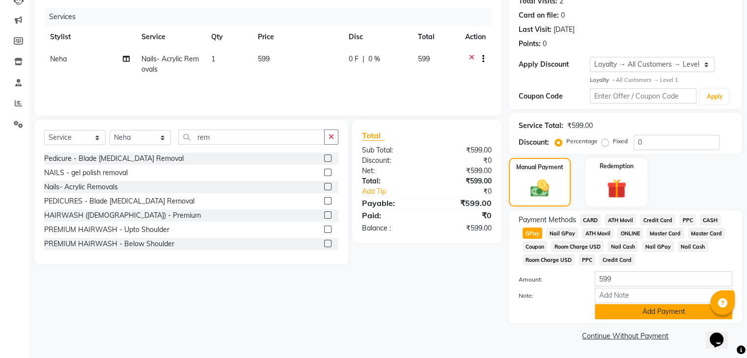  I want to click on img: _cash.svg, so click(539, 188).